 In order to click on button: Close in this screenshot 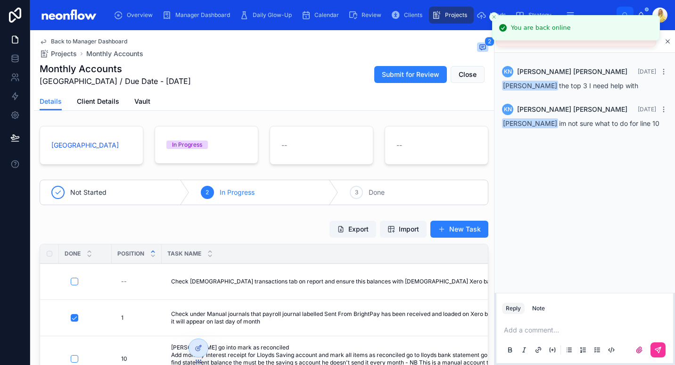, I will do `click(468, 74)`.